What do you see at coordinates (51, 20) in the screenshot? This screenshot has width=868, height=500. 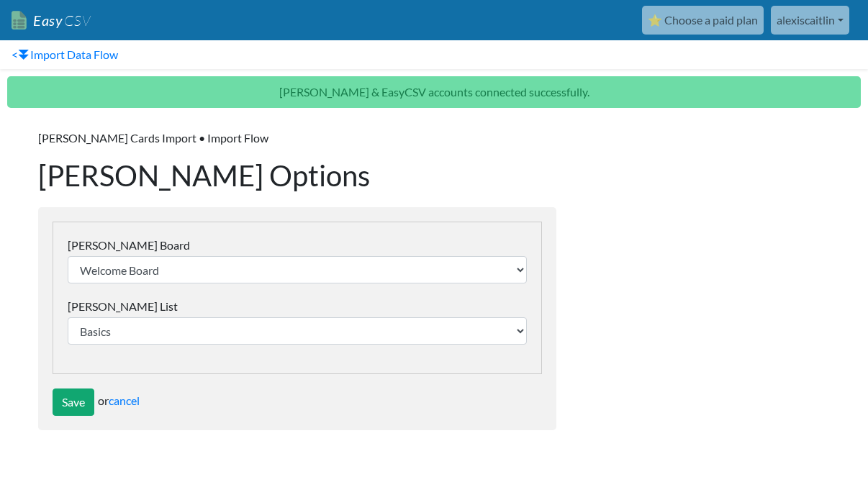 I see `a: EasyCSV` at bounding box center [51, 20].